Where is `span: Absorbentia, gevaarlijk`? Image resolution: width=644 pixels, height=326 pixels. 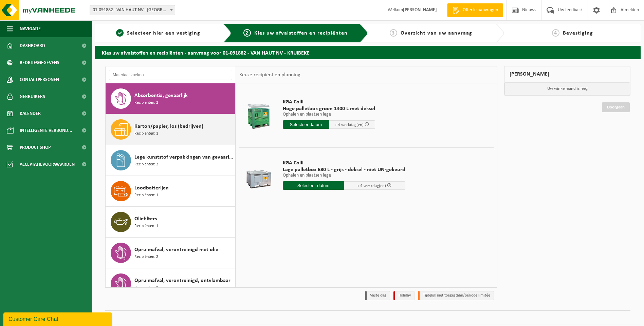
span: Absorbentia, gevaarlijk is located at coordinates (161, 95).